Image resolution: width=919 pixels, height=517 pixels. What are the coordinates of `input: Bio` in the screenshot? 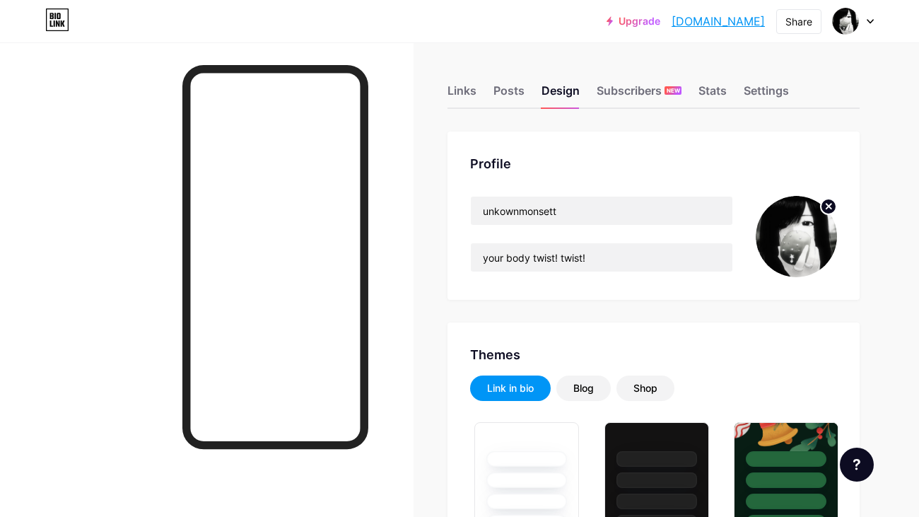 It's located at (602, 257).